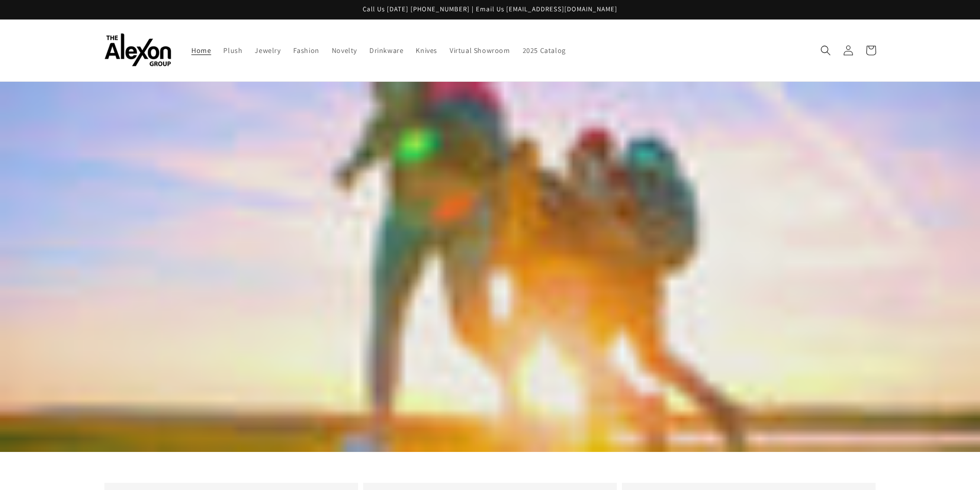 Image resolution: width=980 pixels, height=490 pixels. I want to click on a: Virtual Showroom, so click(480, 51).